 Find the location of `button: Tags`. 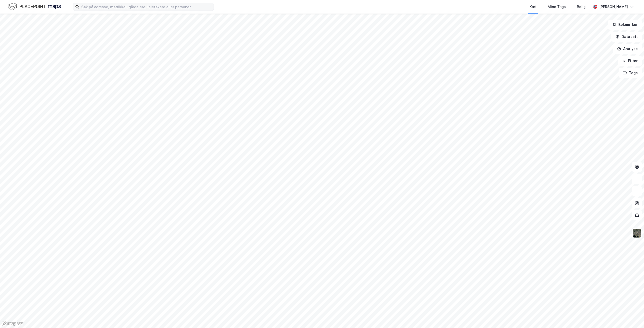

button: Tags is located at coordinates (630, 73).